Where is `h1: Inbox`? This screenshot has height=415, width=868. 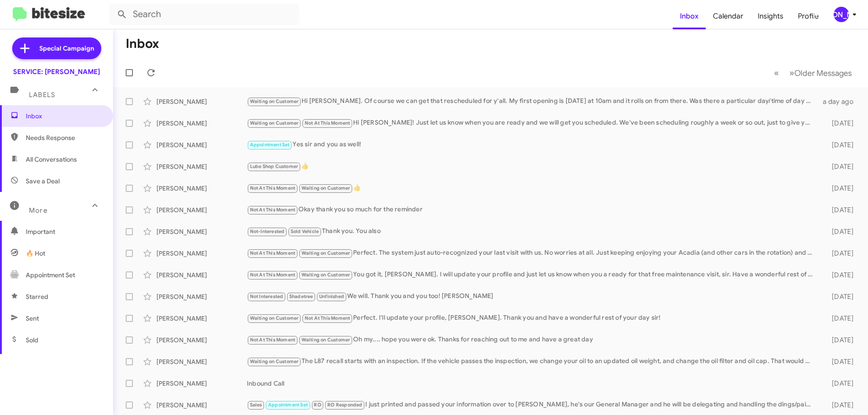 h1: Inbox is located at coordinates (142, 44).